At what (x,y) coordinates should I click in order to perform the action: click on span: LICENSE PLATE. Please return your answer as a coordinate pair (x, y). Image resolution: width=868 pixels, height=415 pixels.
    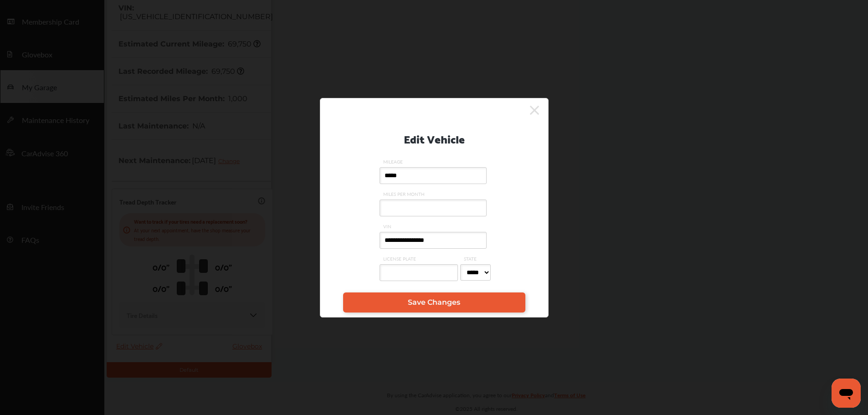
    Looking at the image, I should click on (420, 259).